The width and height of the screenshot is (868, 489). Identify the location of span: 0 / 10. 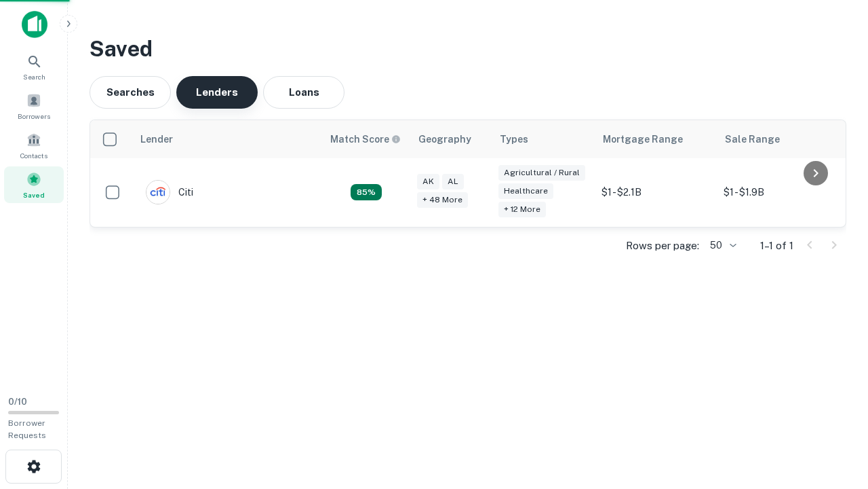
(18, 401).